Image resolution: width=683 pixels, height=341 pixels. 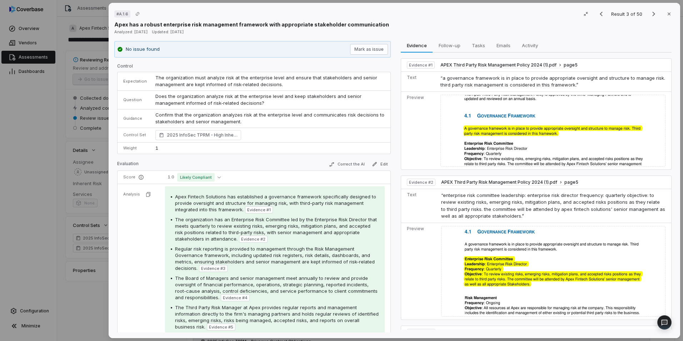 What do you see at coordinates (275, 258) in the screenshot?
I see `span: Regular risk reporting is provided to management through the Risk Management Governance framework...` at bounding box center [275, 258].